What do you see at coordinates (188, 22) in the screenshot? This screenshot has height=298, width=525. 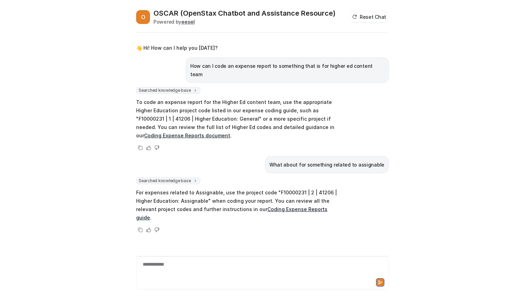 I see `b: eesel` at bounding box center [188, 22].